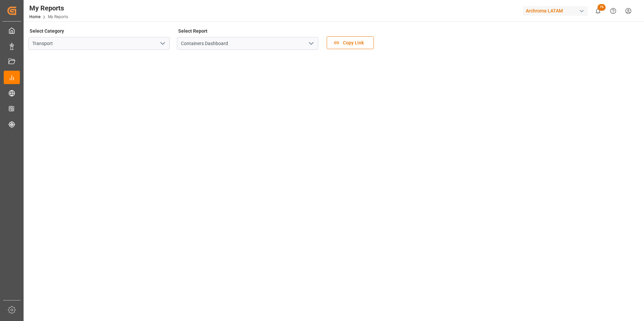 This screenshot has width=644, height=321. Describe the element at coordinates (555, 11) in the screenshot. I see `div: Archroma LATAM` at that location.